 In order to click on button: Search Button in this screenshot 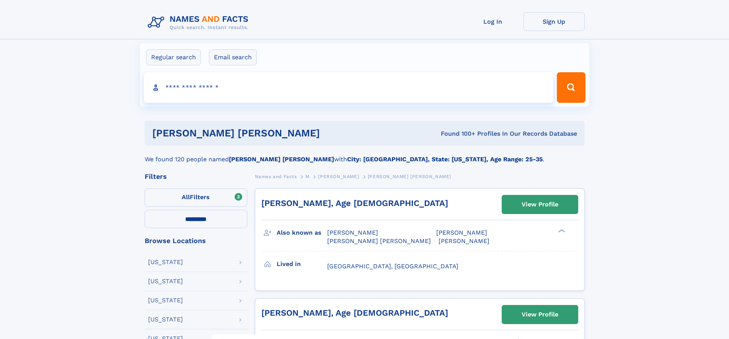, I will do `click(571, 88)`.